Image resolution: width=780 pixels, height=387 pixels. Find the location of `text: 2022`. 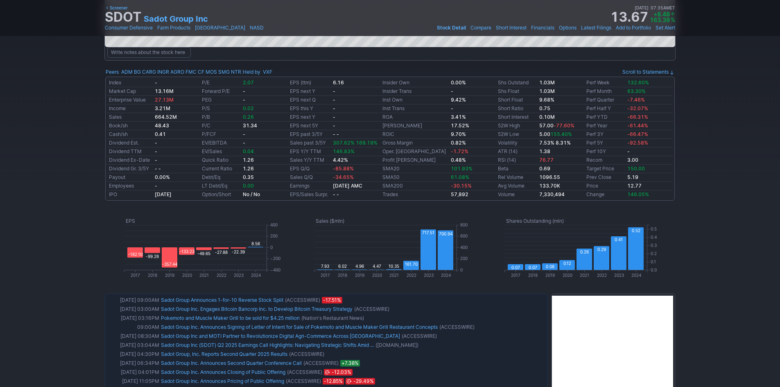

text: 2022 is located at coordinates (411, 275).